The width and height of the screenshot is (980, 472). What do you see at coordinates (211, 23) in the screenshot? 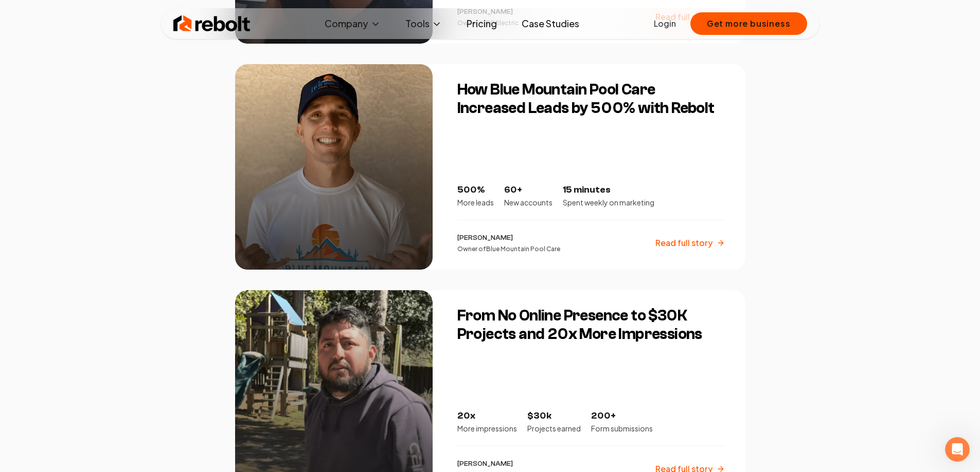
I see `img: Rebolt Logo` at bounding box center [211, 23].